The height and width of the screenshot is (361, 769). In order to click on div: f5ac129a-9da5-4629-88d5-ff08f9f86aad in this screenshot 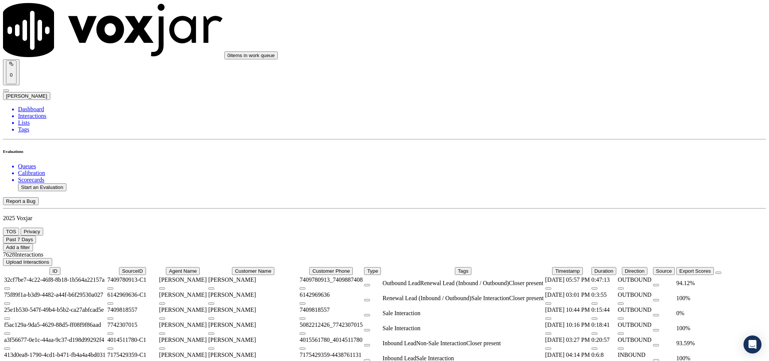, I will do `click(55, 325)`.